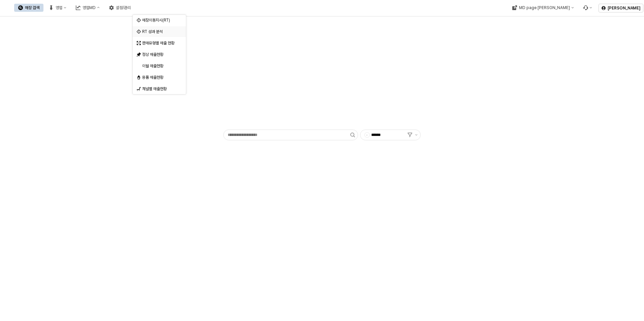 This screenshot has height=321, width=644. Describe the element at coordinates (120, 8) in the screenshot. I see `button: 설정/관리` at that location.